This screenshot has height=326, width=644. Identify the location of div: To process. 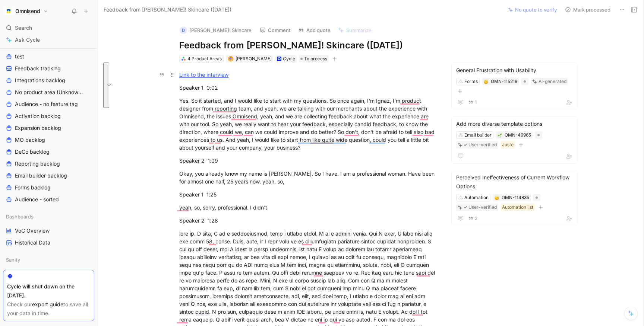
(314, 59).